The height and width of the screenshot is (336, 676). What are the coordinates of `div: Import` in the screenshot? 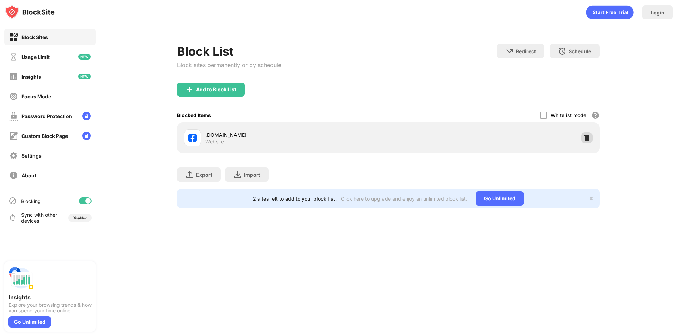 It's located at (252, 174).